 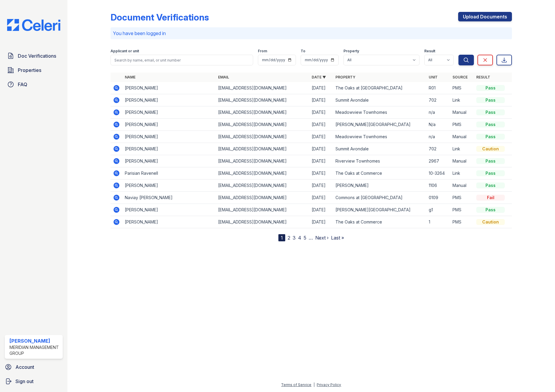 What do you see at coordinates (299, 237) in the screenshot?
I see `a: 4` at bounding box center [299, 237].